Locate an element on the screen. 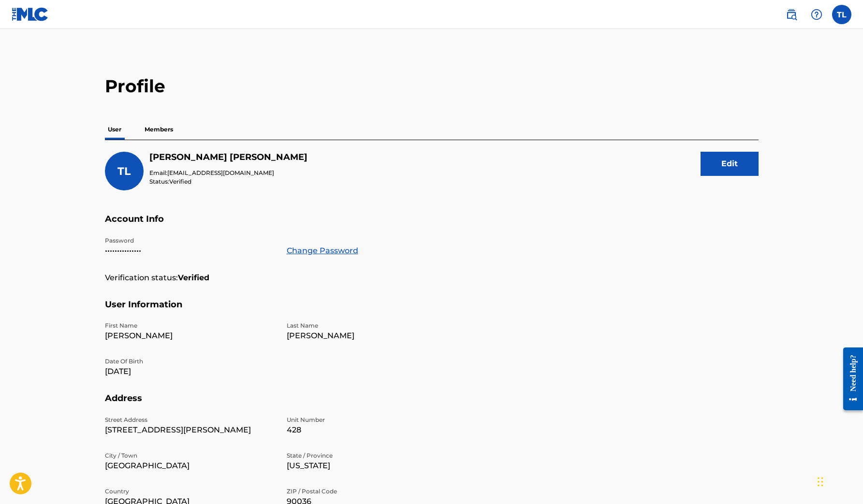  h5: Trevor Lissauer is located at coordinates (228, 157).